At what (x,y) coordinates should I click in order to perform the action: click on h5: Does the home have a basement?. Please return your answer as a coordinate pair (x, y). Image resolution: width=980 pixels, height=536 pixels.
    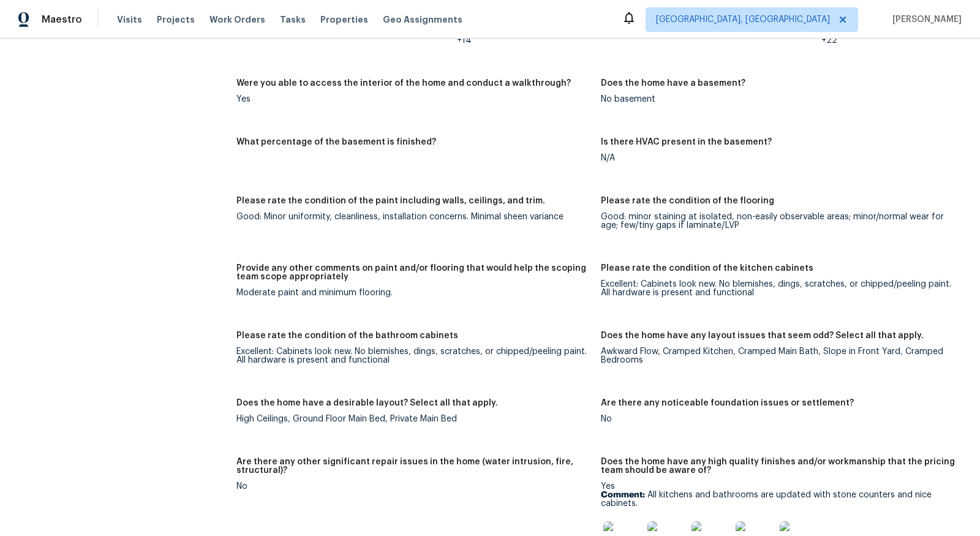
    Looking at the image, I should click on (673, 83).